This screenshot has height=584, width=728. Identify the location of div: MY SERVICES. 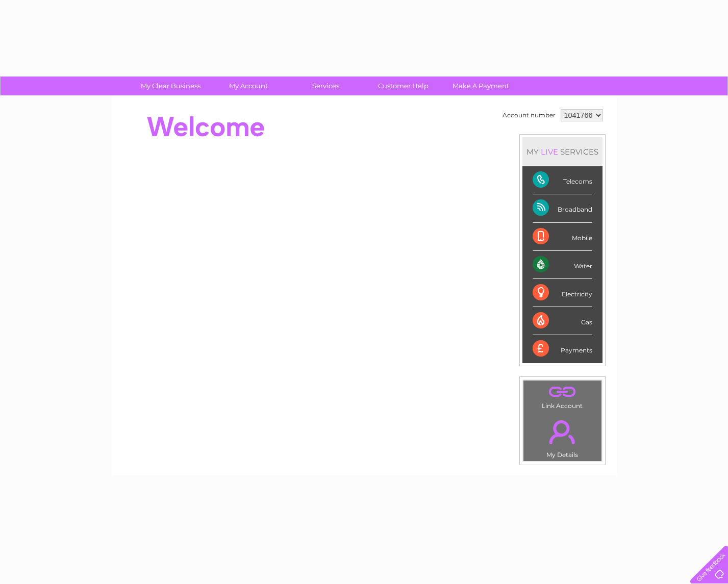
(562, 152).